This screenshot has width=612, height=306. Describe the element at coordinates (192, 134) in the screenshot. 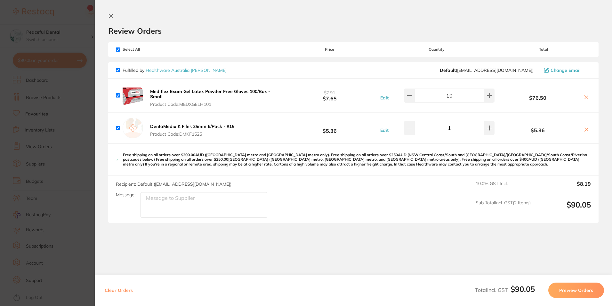

I see `span: Product Code: DMKF1525` at that location.